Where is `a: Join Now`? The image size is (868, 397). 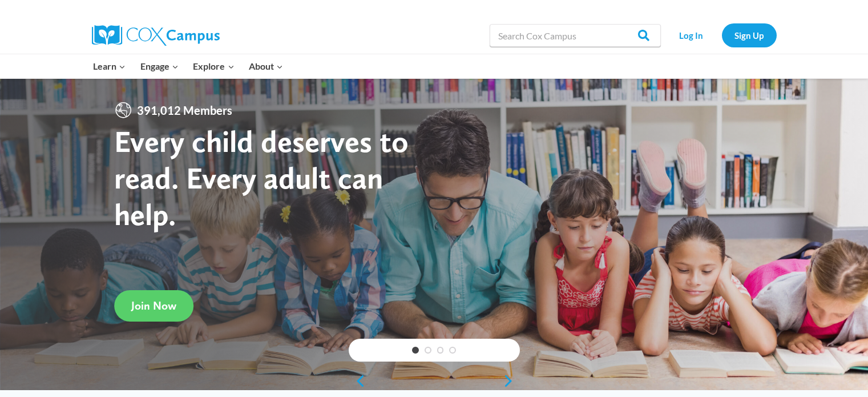 a: Join Now is located at coordinates (153, 305).